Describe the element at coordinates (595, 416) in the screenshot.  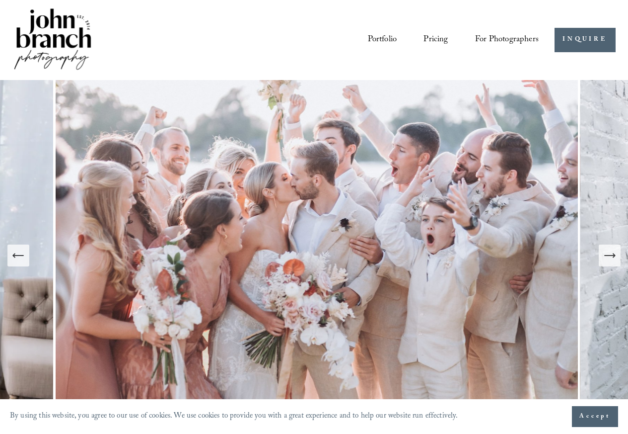
I see `span: Accept` at that location.